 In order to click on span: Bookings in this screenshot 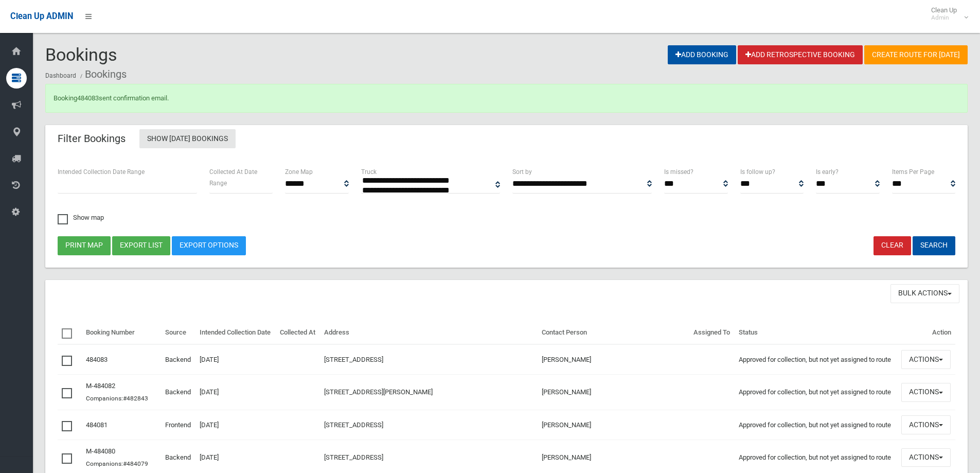, I will do `click(81, 55)`.